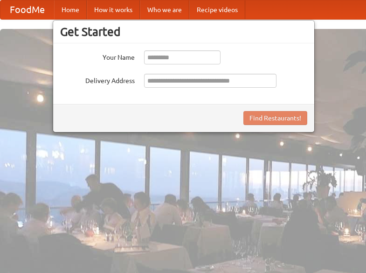  Describe the element at coordinates (70, 10) in the screenshot. I see `a: Home` at that location.